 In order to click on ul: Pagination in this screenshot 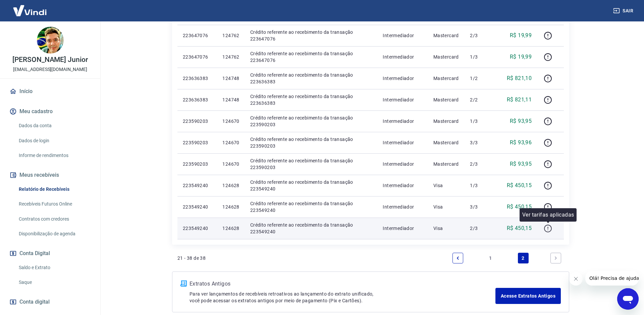, I will do `click(507, 258)`.